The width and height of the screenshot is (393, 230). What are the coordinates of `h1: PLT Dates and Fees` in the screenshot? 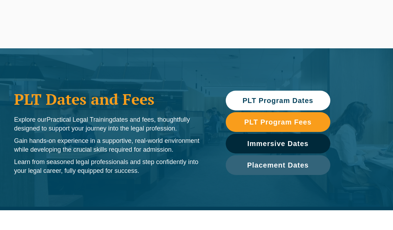 It's located at (113, 99).